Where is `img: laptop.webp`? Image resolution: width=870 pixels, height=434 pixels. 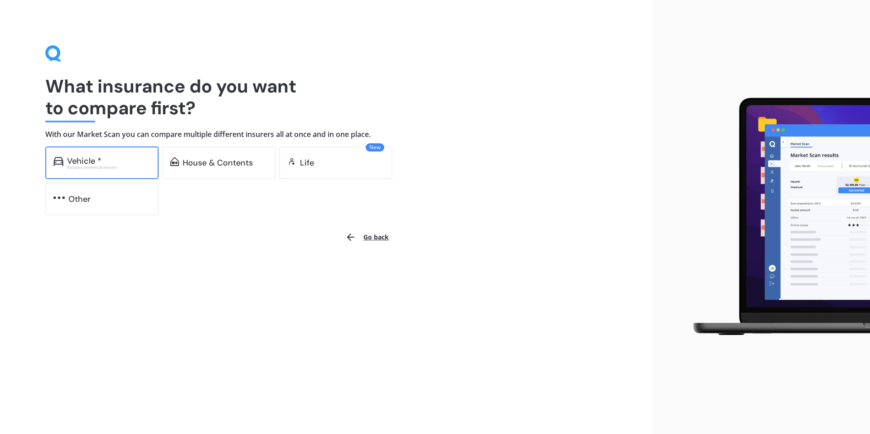
img: laptop.webp is located at coordinates (775, 217).